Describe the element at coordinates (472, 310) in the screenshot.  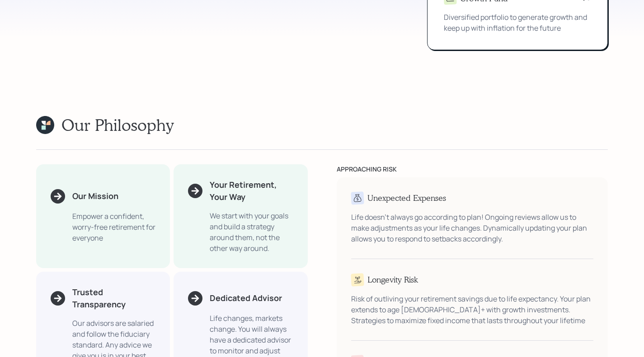
I see `div: Risk of outliving your retirement savings due to life expectancy. Your plan extends to age [DEMOG...` at that location.